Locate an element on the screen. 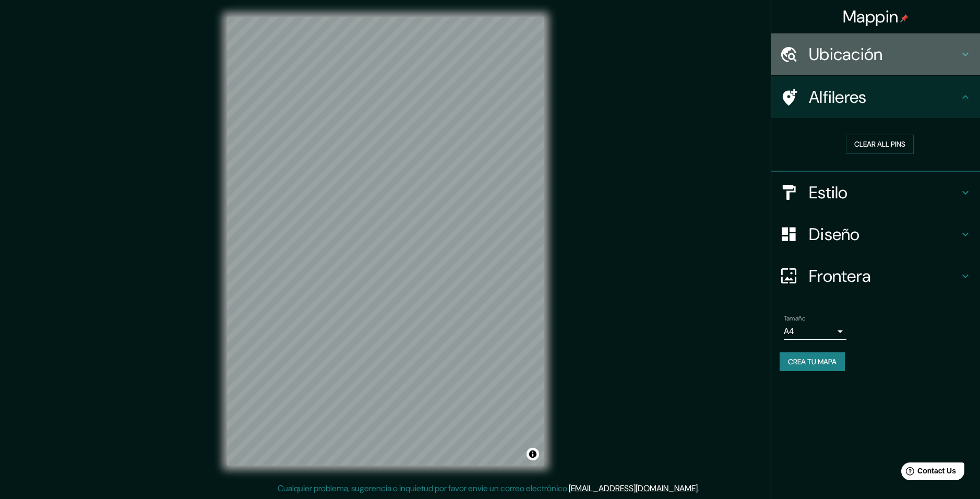  div: Estilo is located at coordinates (876, 193).